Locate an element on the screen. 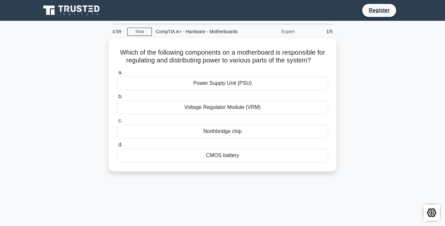 This screenshot has width=445, height=226. div: 1/5 is located at coordinates (317, 32).